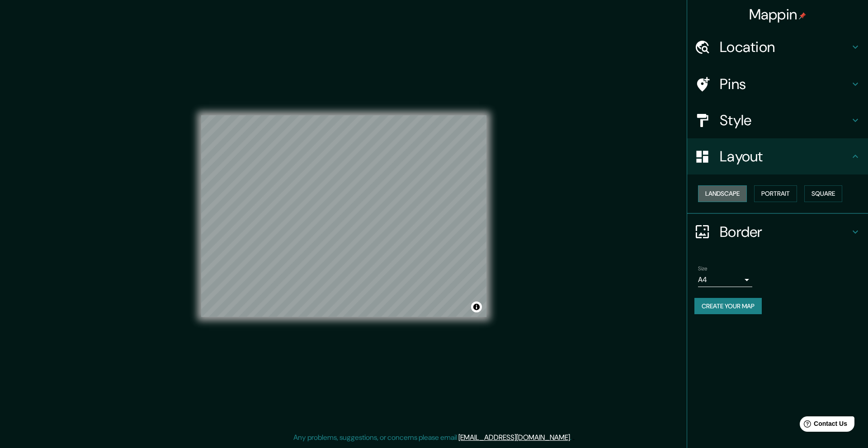  Describe the element at coordinates (777, 47) in the screenshot. I see `div: Location` at that location.